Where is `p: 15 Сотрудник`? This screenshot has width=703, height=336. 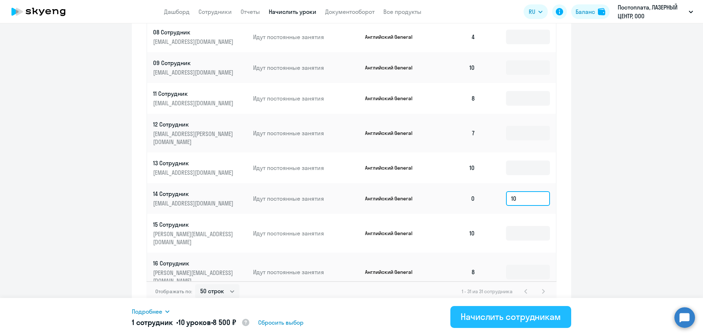
p: 15 Сотрудник is located at coordinates (194, 225).